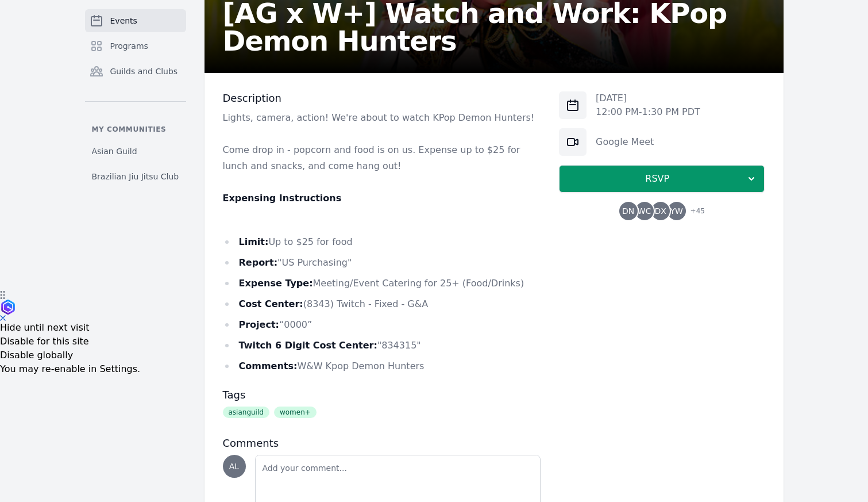 This screenshot has height=502, width=868. What do you see at coordinates (135, 97) in the screenshot?
I see `nav: Sidebar` at bounding box center [135, 97].